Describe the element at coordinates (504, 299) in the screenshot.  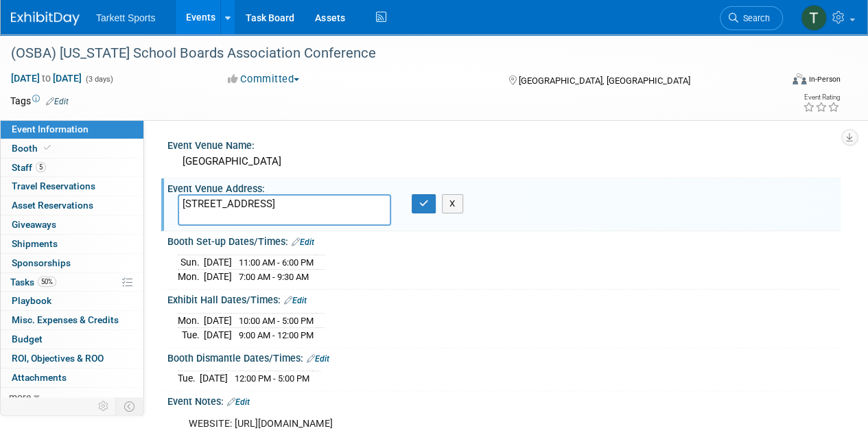
I see `div: Exhibit Hall Dates/Times:` at that location.